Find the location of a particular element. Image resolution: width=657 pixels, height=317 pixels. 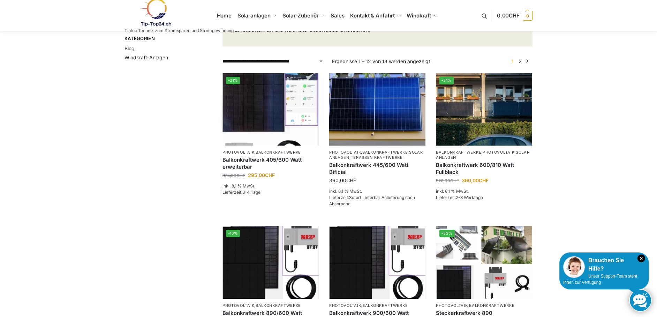

span: Kontakt & Anfahrt is located at coordinates (372, 15).